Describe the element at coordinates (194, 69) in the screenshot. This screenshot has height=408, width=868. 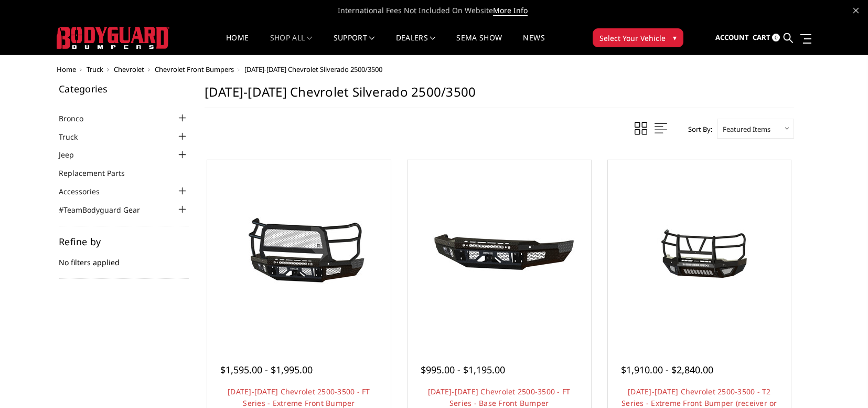
I see `span: Chevrolet Front Bumpers` at that location.